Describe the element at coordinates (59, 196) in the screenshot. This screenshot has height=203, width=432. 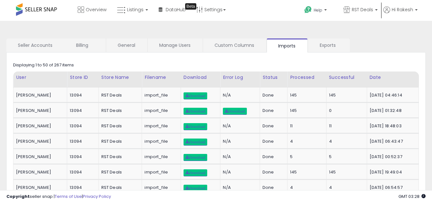
I see `div: seller snap | |` at that location.